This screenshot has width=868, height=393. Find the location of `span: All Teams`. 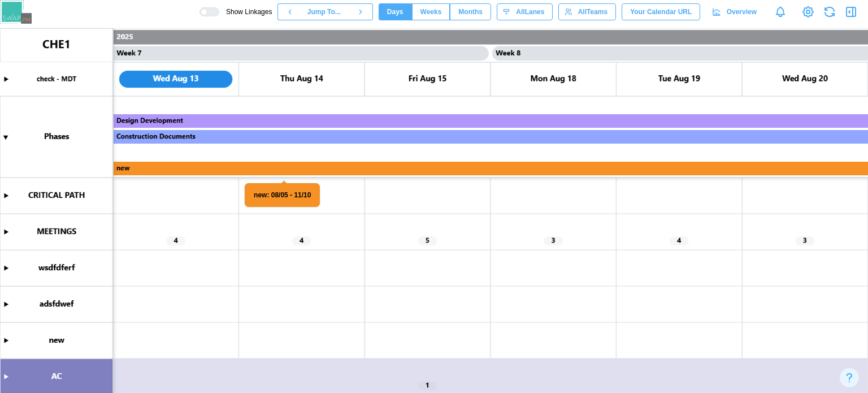

span: All Teams is located at coordinates (593, 12).